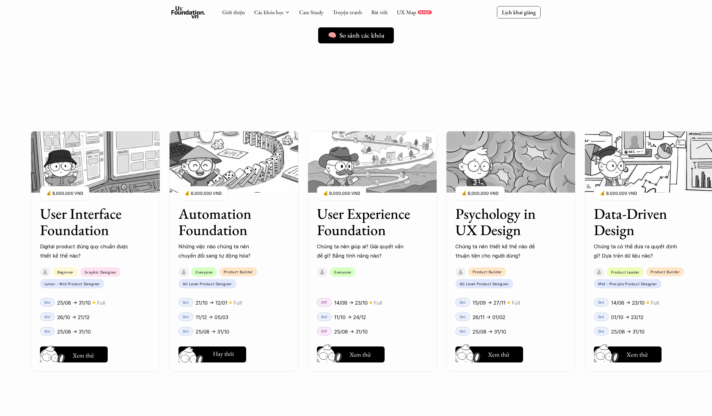 The height and width of the screenshot is (416, 712). Describe the element at coordinates (489, 317) in the screenshot. I see `p: 26/11 -> 01/02` at that location.